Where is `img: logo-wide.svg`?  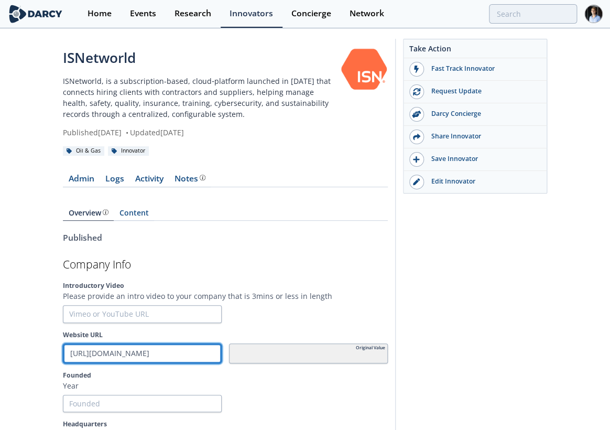 img: logo-wide.svg is located at coordinates (36, 14).